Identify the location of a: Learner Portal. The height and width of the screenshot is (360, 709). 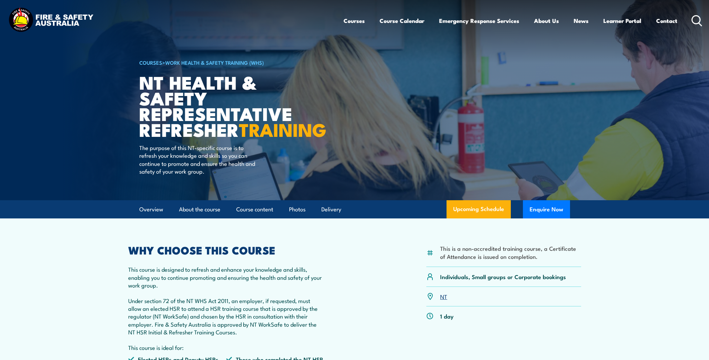
(622, 21).